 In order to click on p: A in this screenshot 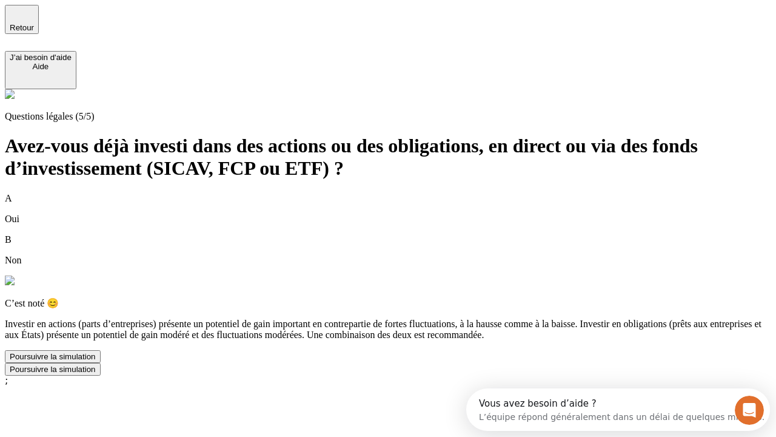, I will do `click(388, 198)`.